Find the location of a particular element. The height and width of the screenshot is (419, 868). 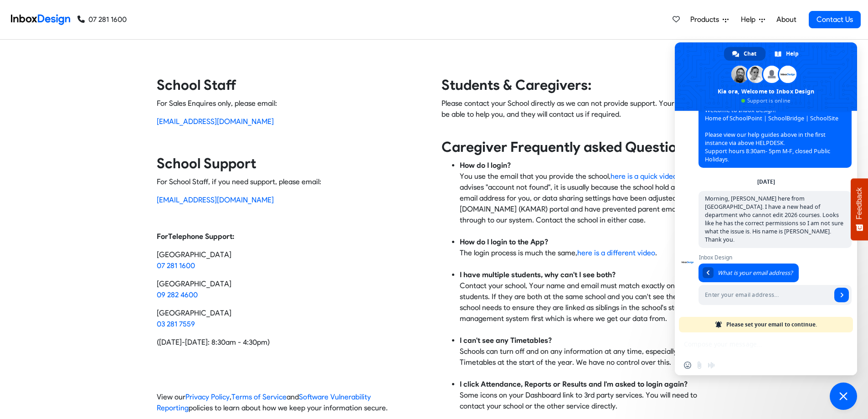

span: What is your email address? is located at coordinates (755, 273).